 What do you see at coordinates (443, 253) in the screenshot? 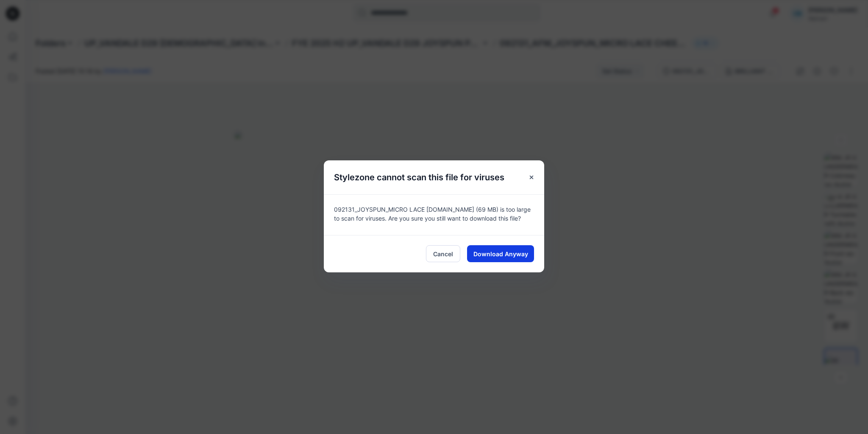
I see `button: Cancel` at bounding box center [443, 253].